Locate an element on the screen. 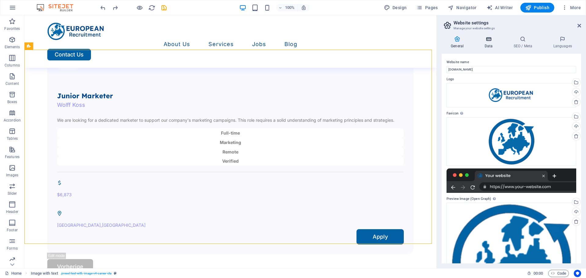  h2: Website settings is located at coordinates (518, 23).